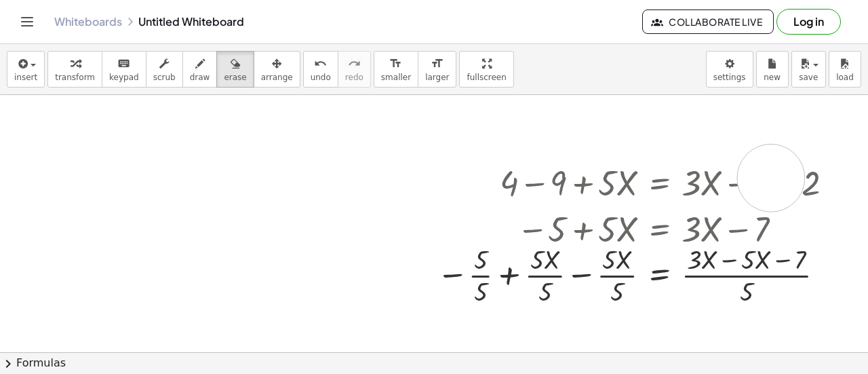 The width and height of the screenshot is (868, 374). Describe the element at coordinates (164, 69) in the screenshot. I see `button: scrub` at that location.